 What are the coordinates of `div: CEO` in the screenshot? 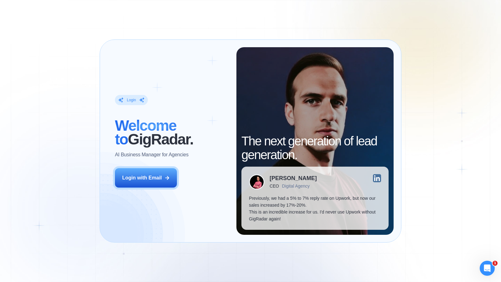 It's located at (274, 186).